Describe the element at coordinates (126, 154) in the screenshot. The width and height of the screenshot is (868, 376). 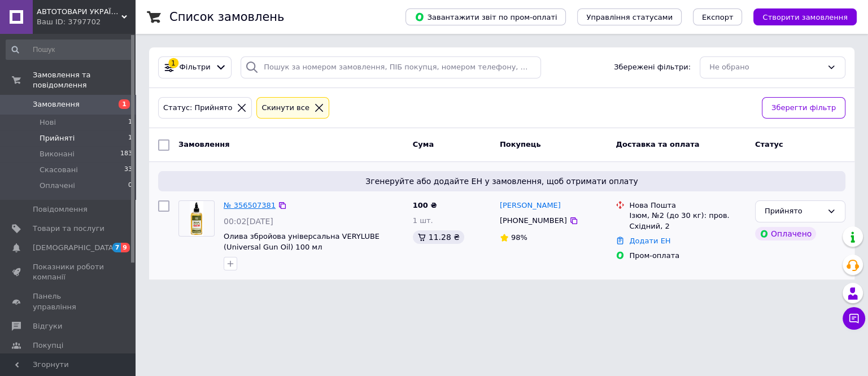
I see `span: 183` at that location.